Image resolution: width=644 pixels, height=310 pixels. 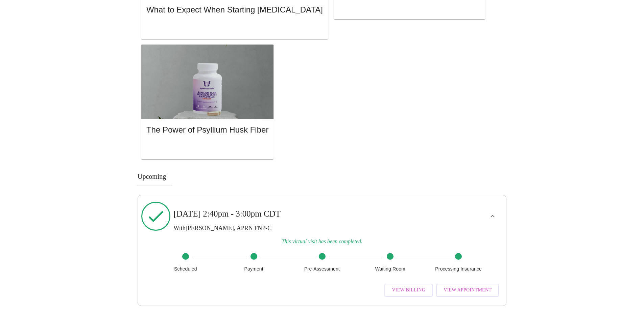 I want to click on h5: The Power of Psyllium Husk Fiber, so click(x=207, y=130).